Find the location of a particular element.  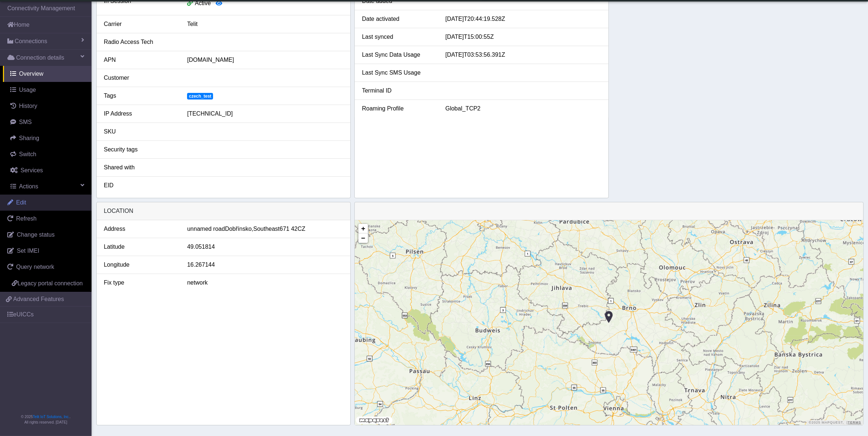

div: Last synced is located at coordinates (398, 37).